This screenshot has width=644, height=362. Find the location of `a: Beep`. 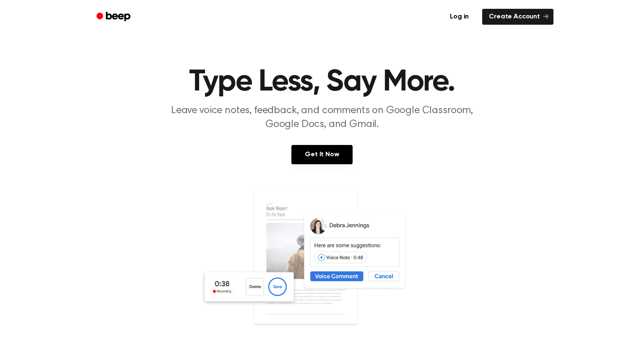

a: Beep is located at coordinates (114, 17).